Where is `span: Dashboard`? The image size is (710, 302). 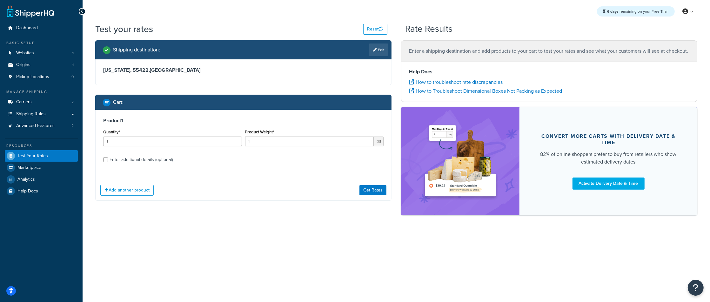 span: Dashboard is located at coordinates (27, 28).